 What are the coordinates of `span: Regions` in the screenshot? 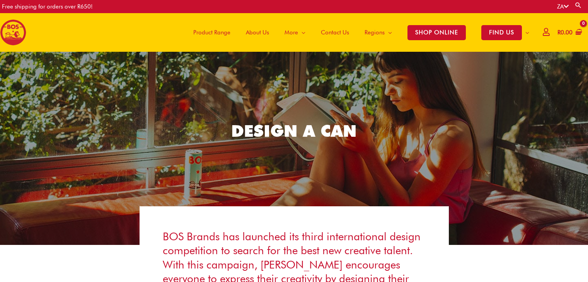 It's located at (375, 32).